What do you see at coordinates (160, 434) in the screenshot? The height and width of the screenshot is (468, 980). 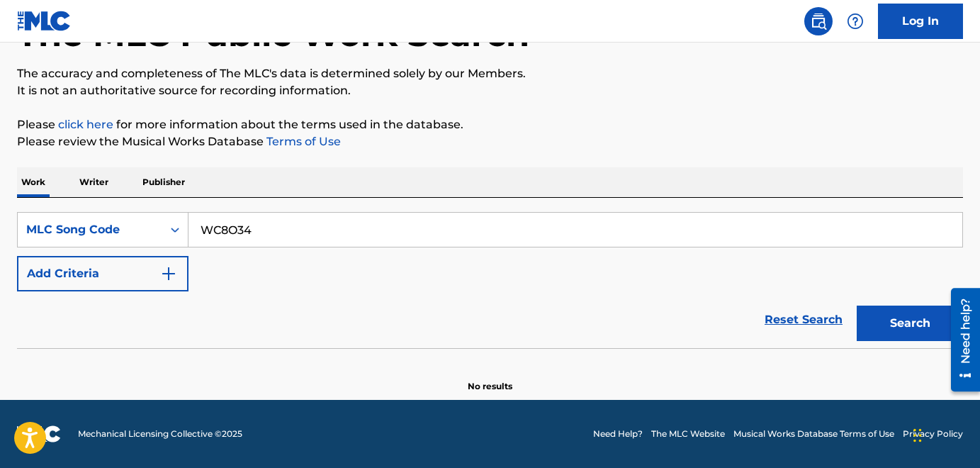 I see `span: Mechanical Licensing Collective © 2025` at bounding box center [160, 434].